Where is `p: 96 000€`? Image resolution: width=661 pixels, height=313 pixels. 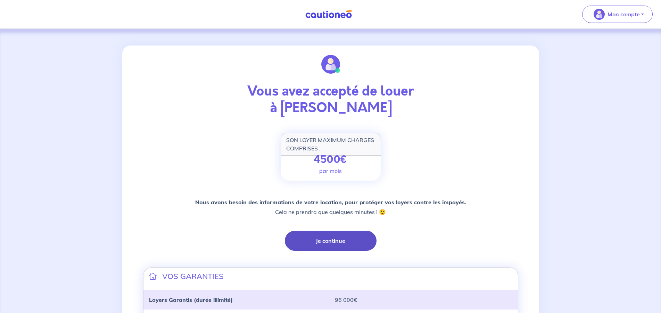 p: 96 000€ is located at coordinates (424, 300).